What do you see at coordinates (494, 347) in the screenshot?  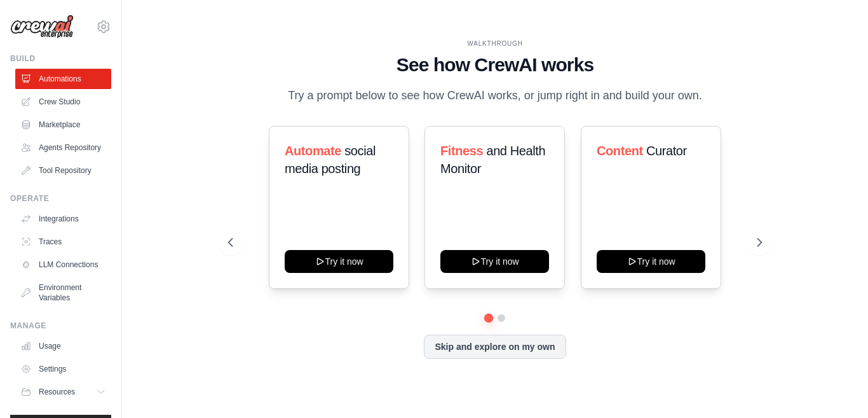 I see `button: Skip and explore on my own` at bounding box center [494, 347].